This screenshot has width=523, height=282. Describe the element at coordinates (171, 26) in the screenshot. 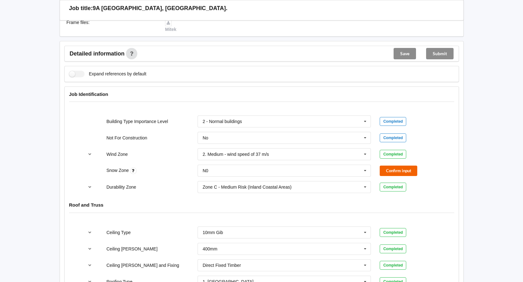

I see `a: Mitek` at that location.